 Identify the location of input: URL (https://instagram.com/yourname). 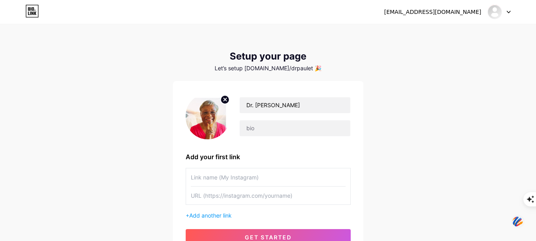
(268, 195).